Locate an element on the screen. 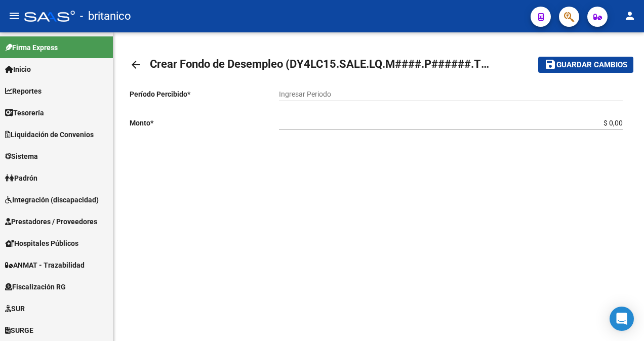  span: ANMAT - Trazabilidad is located at coordinates (45, 265).